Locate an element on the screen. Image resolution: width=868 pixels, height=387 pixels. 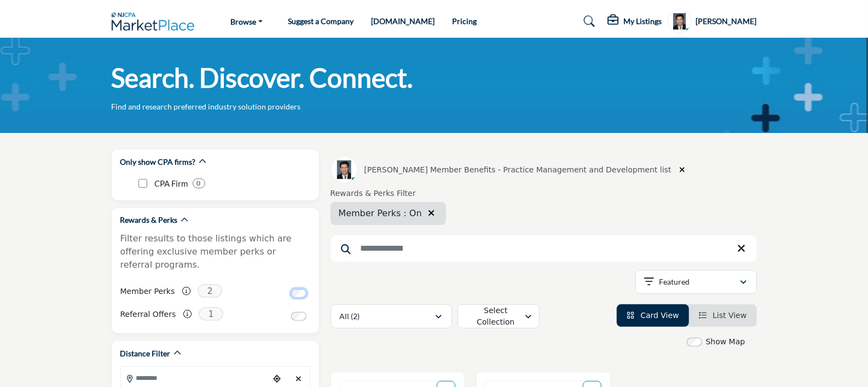
a: Suggest a Company is located at coordinates (321, 21).